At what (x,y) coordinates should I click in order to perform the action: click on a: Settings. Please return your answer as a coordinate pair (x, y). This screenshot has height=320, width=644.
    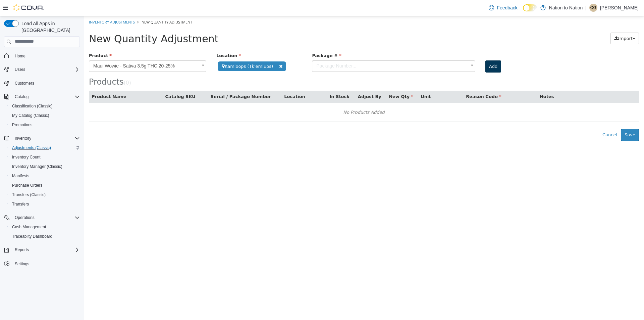
    Looking at the image, I should click on (22, 264).